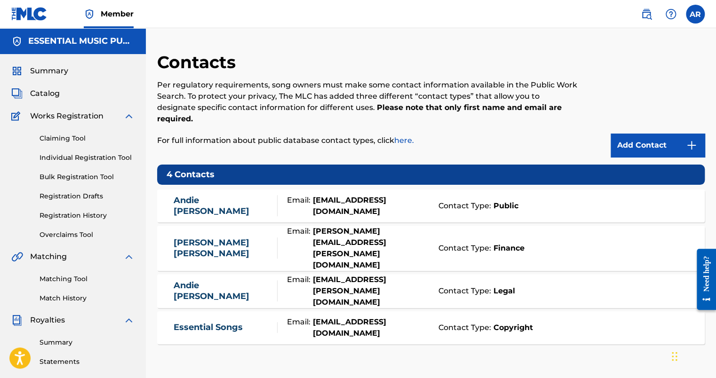  I want to click on span: Royalties, so click(47, 320).